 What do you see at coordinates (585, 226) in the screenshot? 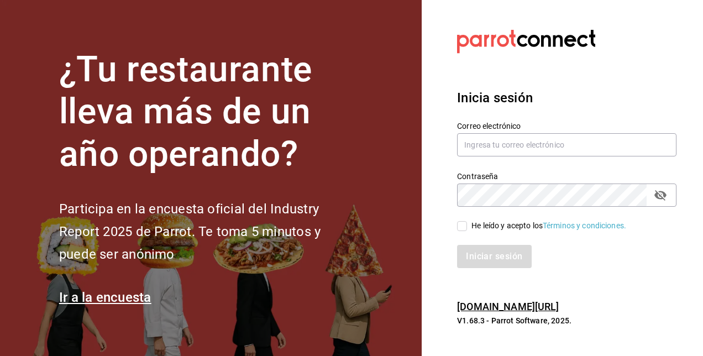
I see `a: Términos y condiciones.` at bounding box center [585, 226].